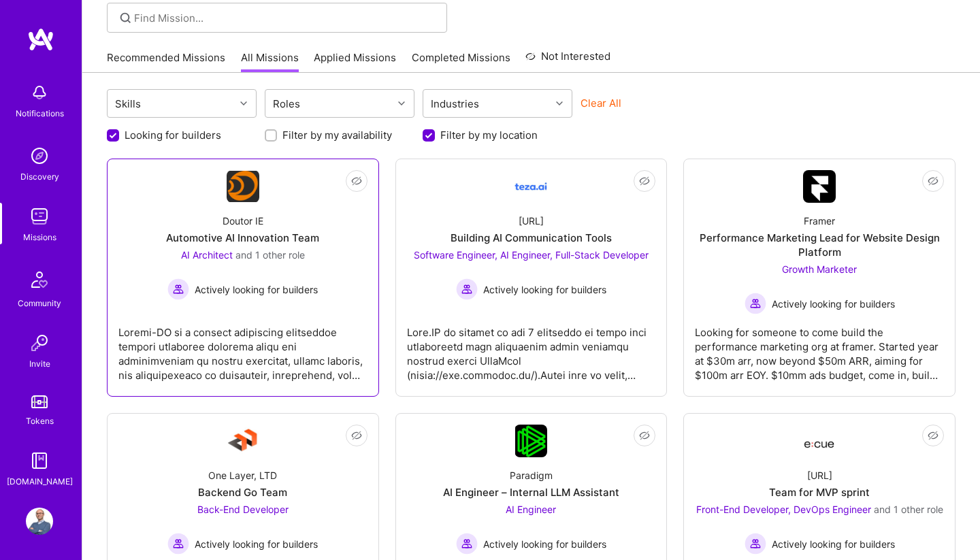 This screenshot has width=980, height=560. Describe the element at coordinates (39, 521) in the screenshot. I see `a: User Avatar` at that location.